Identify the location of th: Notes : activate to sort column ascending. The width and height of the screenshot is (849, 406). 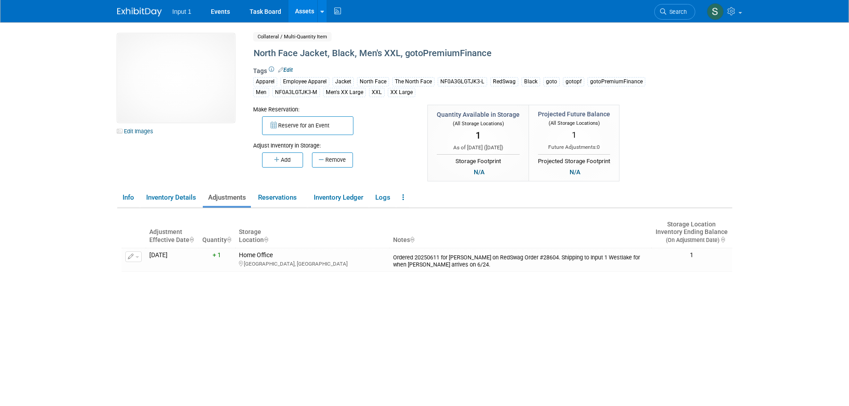
(520, 233).